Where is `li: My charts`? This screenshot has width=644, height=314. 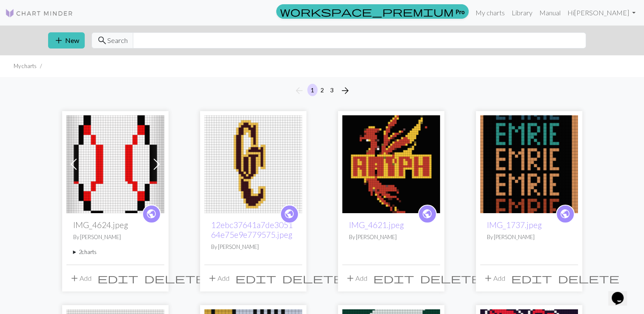
li: My charts is located at coordinates (25, 66).